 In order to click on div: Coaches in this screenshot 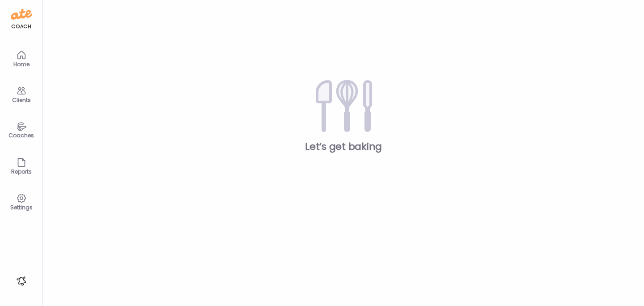, I will do `click(22, 135)`.